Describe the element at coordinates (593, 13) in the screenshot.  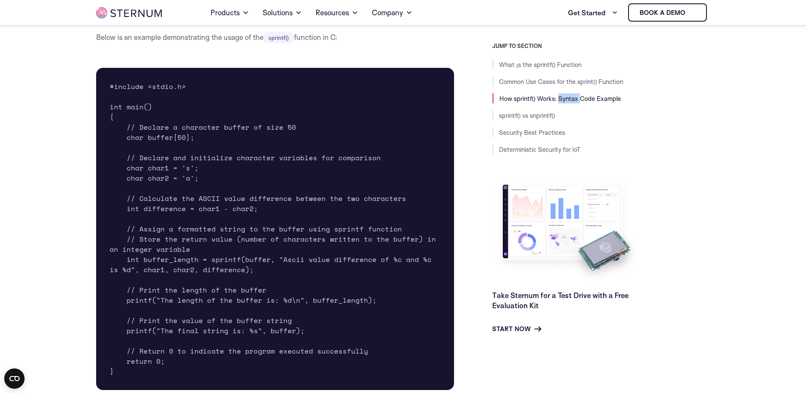
I see `a: Get Started` at that location.